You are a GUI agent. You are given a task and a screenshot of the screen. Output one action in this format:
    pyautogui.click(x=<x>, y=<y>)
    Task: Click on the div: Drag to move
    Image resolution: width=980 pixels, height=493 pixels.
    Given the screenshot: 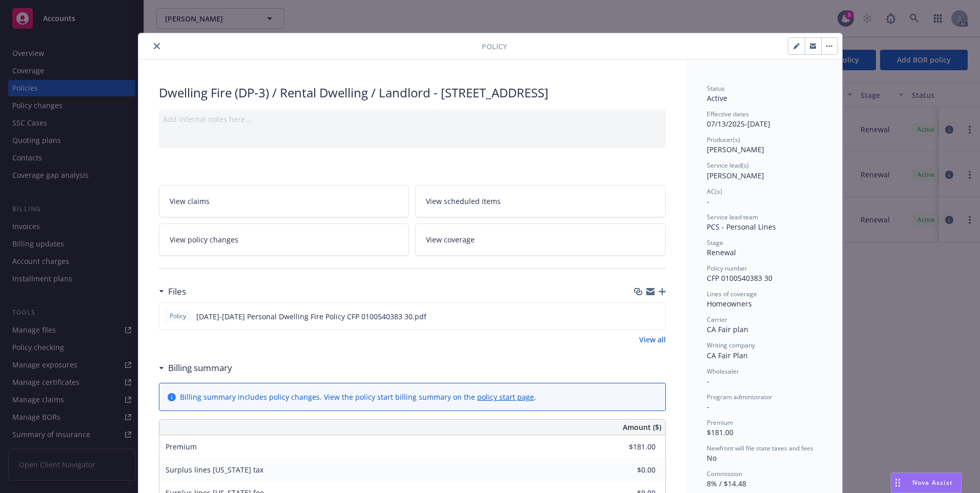 What is the action you would take?
    pyautogui.click(x=897, y=483)
    